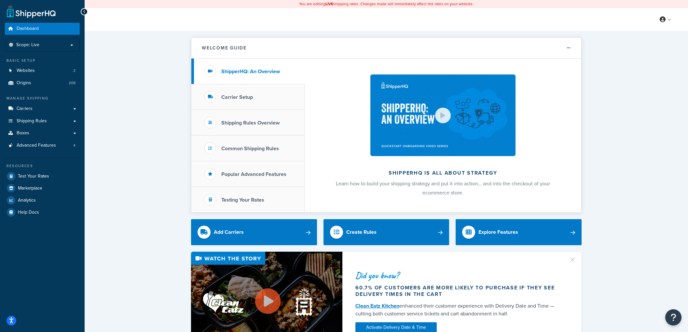 The image size is (688, 332). I want to click on h3: Testing Your Rates, so click(243, 200).